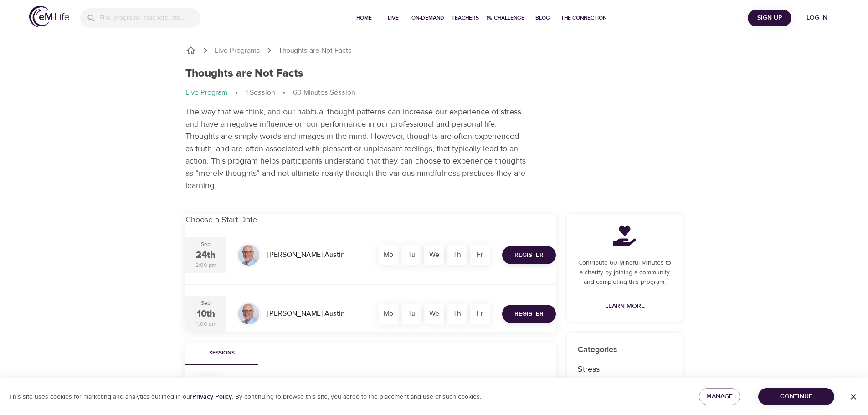 The height and width of the screenshot is (415, 868). What do you see at coordinates (624, 306) in the screenshot?
I see `a: Learn More` at bounding box center [624, 306].